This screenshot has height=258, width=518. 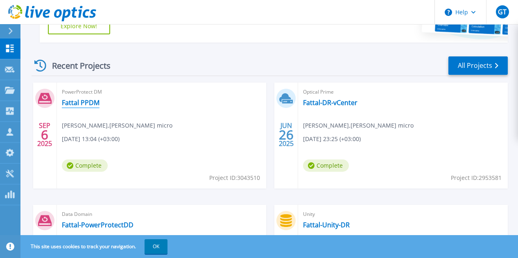 I want to click on span: 26, so click(x=286, y=135).